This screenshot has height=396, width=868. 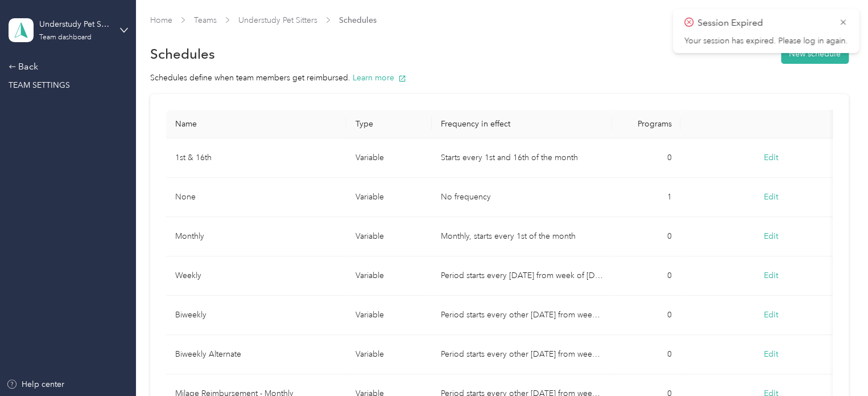 I want to click on td: Monthly, starts every 1st of the month, so click(x=521, y=236).